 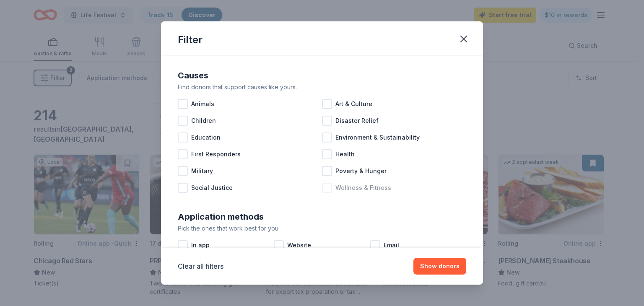 What do you see at coordinates (345, 154) in the screenshot?
I see `span: Health` at bounding box center [345, 154].